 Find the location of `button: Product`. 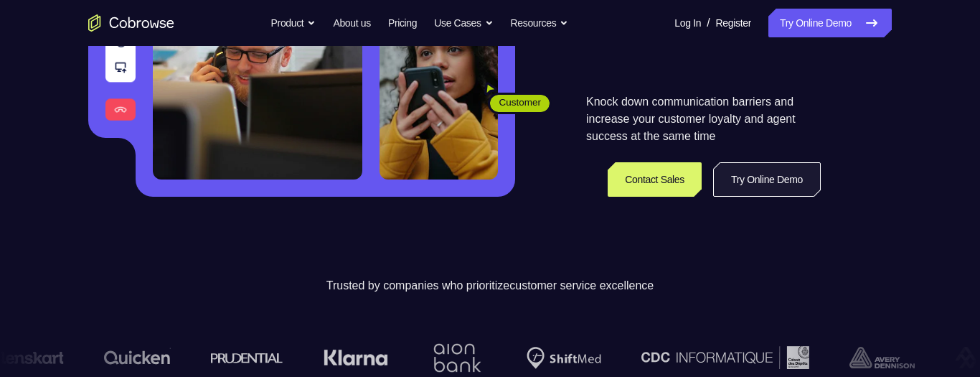

button: Product is located at coordinates (294, 23).